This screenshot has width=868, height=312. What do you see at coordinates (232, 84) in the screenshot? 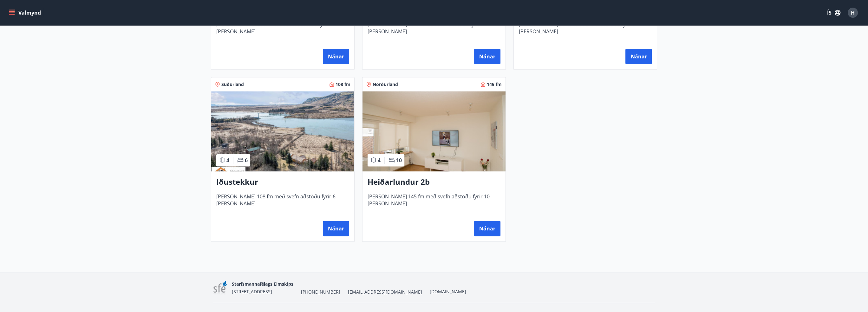
I see `span: Suðurland` at bounding box center [232, 84].